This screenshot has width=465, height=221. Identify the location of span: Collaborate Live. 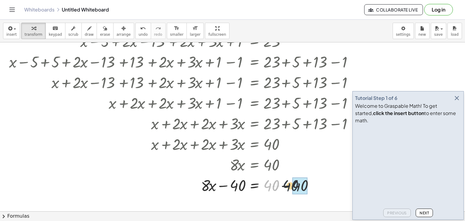
(394, 10).